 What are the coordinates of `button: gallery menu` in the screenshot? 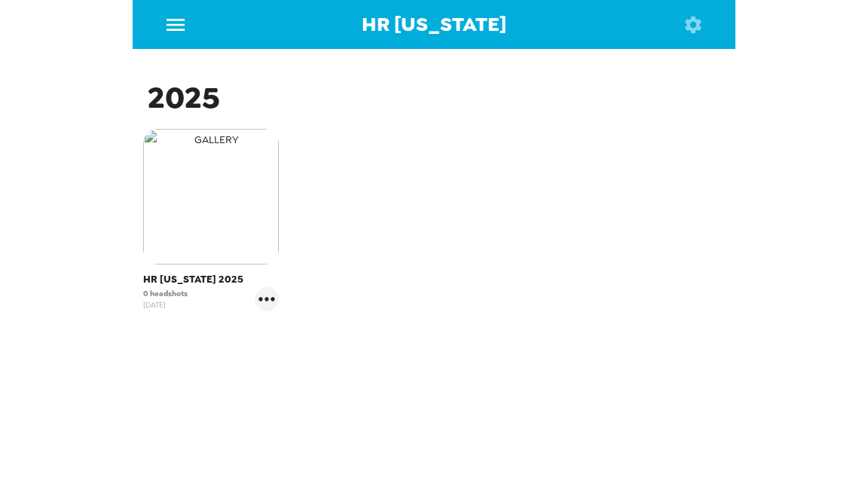 It's located at (267, 299).